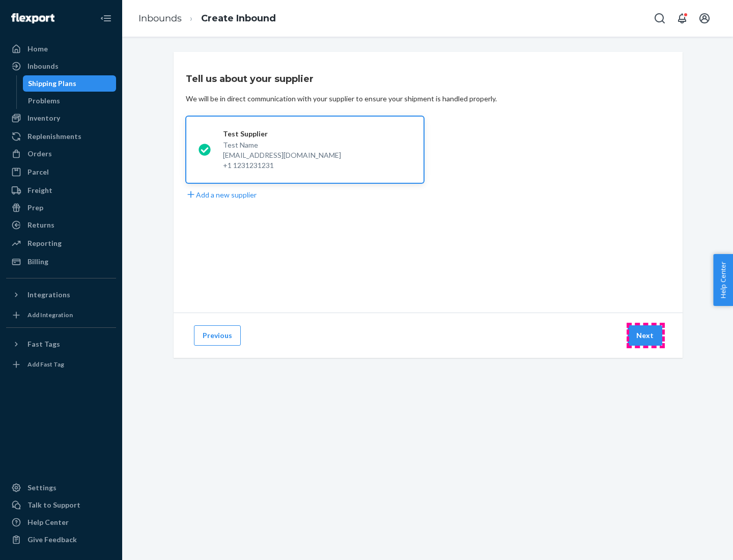 The height and width of the screenshot is (560, 733). Describe the element at coordinates (61, 315) in the screenshot. I see `a: Add Integration` at that location.